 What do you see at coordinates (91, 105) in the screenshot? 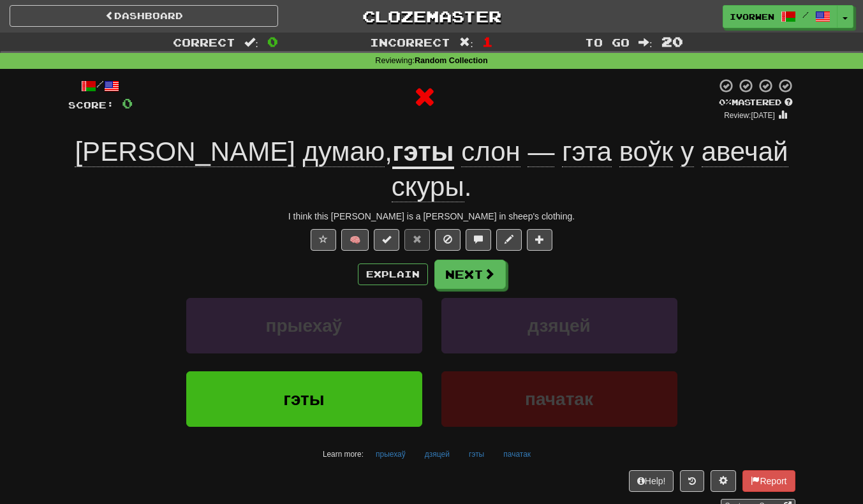
I see `span: Score:` at bounding box center [91, 105].